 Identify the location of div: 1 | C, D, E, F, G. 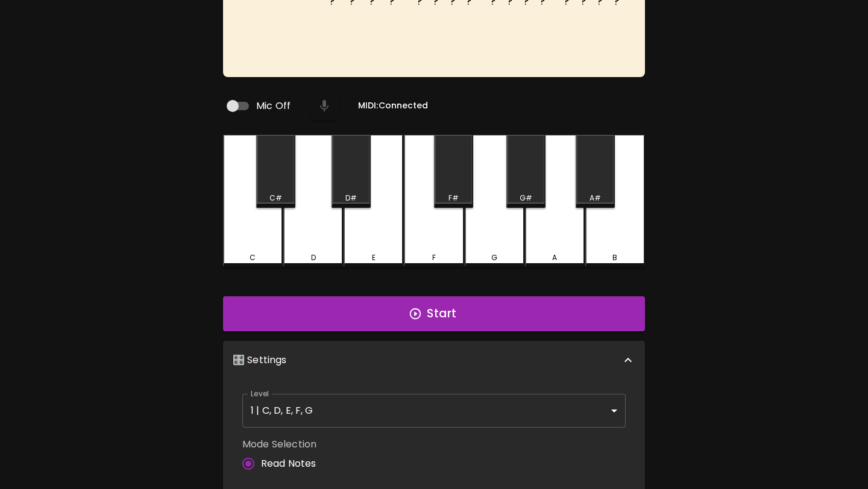
(434, 411).